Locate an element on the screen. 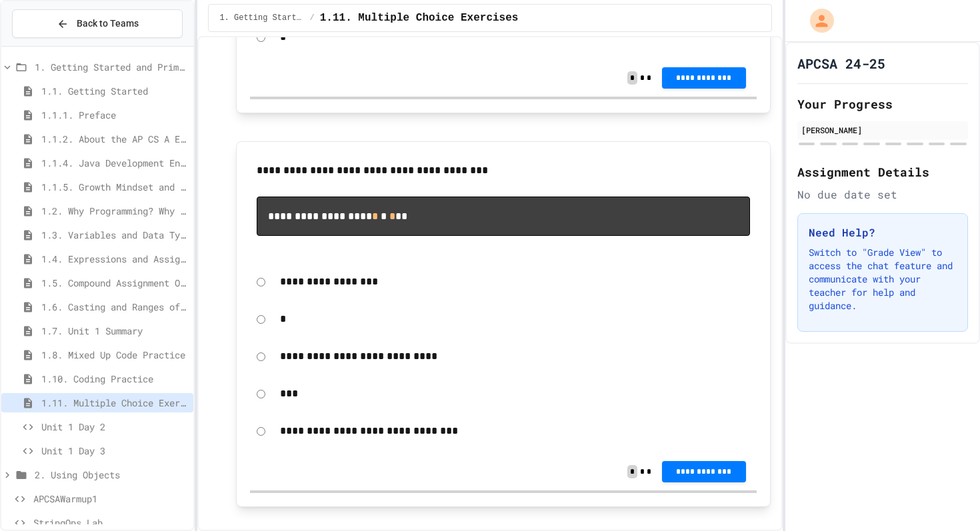  span: 1.8. Mixed Up Code Practice is located at coordinates (115, 354).